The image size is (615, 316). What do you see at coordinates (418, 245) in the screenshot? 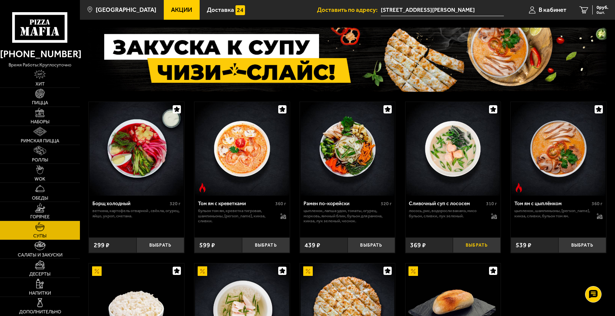
I see `span: 369 ₽` at bounding box center [418, 245].